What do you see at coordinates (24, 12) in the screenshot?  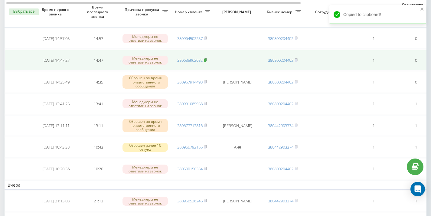 I see `button: Выбрать все` at bounding box center [24, 12].